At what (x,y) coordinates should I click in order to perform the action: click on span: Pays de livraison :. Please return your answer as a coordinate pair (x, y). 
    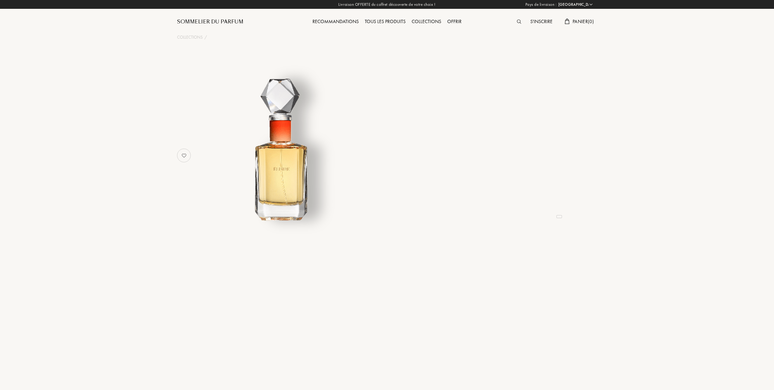
    Looking at the image, I should click on (541, 5).